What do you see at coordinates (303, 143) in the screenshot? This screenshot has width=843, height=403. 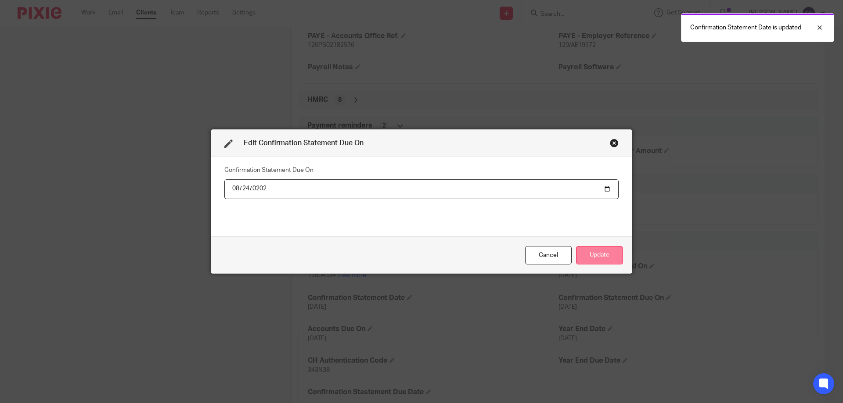 I see `span: Edit Confirmation Statement Due On` at bounding box center [303, 143].